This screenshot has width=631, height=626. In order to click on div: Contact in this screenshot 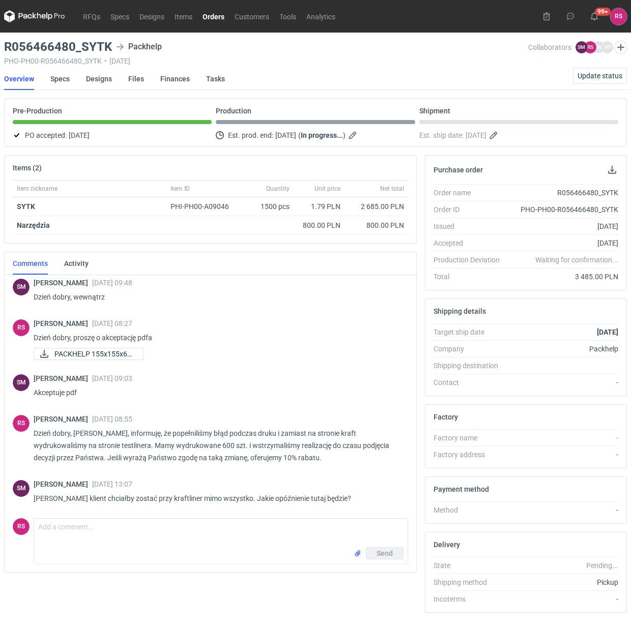, I will do `click(470, 382)`.